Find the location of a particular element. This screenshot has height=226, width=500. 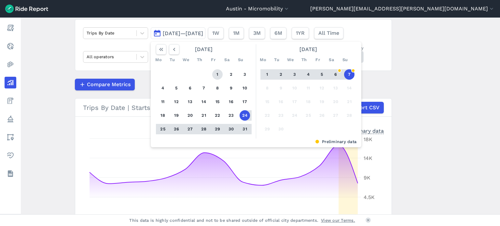

button: 26 is located at coordinates (177, 129).